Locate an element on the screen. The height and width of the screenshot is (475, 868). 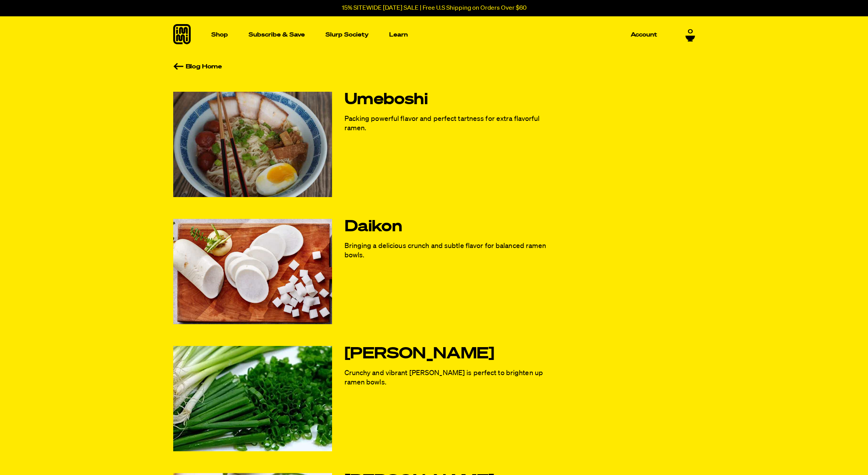
p: Subscribe & Save is located at coordinates (276, 34).